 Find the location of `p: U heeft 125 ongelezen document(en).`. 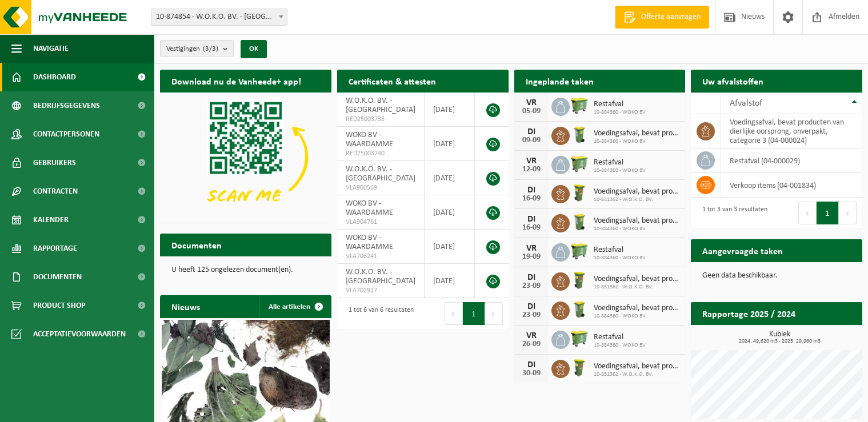

p: U heeft 125 ongelezen document(en). is located at coordinates (246, 270).